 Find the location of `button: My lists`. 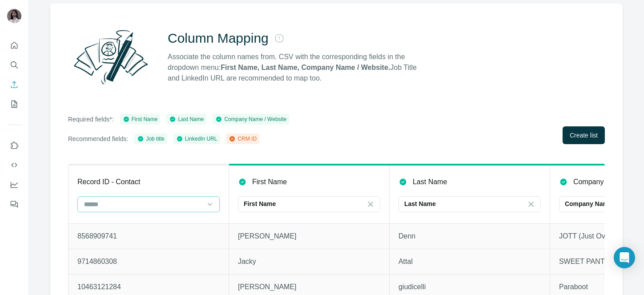

button: My lists is located at coordinates (14, 104).